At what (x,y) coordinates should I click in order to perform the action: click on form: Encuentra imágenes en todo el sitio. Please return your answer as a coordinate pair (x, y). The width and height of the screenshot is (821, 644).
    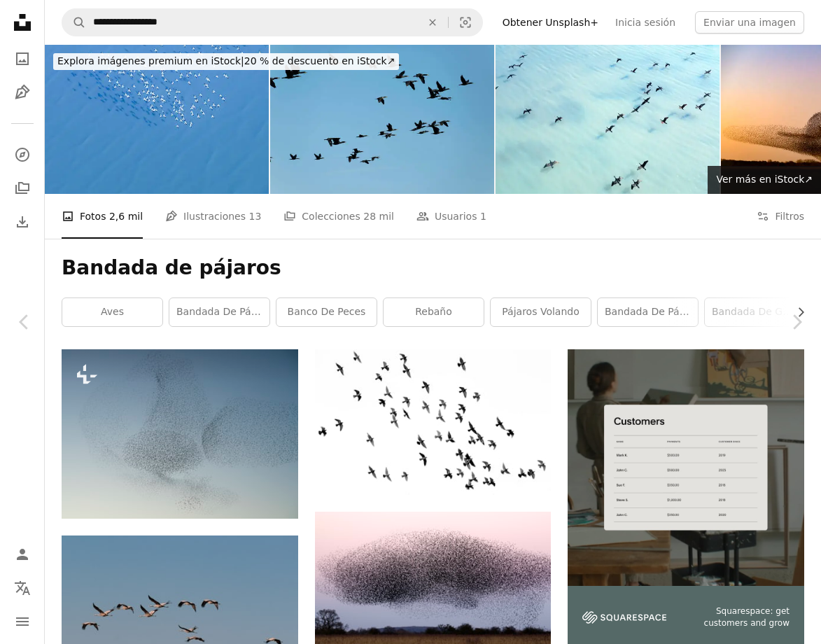
    Looking at the image, I should click on (272, 23).